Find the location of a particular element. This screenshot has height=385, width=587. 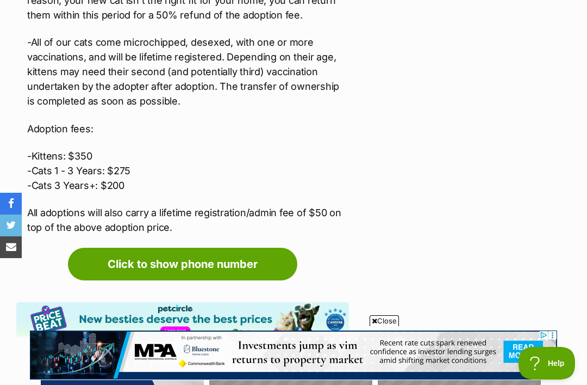

p: Adoption fees: is located at coordinates (188, 128).